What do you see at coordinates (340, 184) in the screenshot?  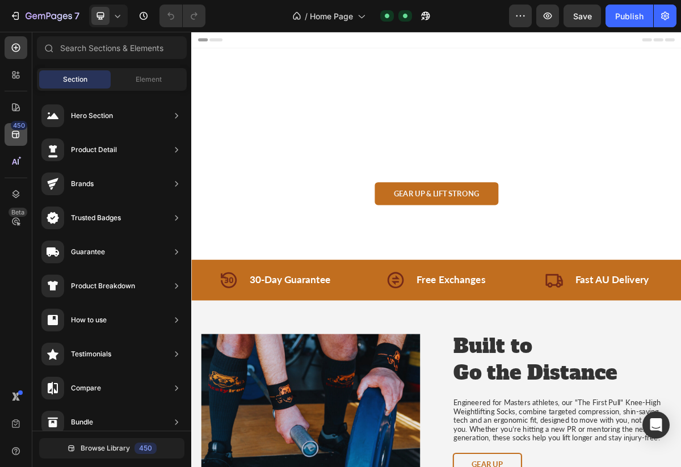 I see `p: If you’re still chasing PRs in your 40s, 50s, and beyond, this is your home.` at bounding box center [340, 184].